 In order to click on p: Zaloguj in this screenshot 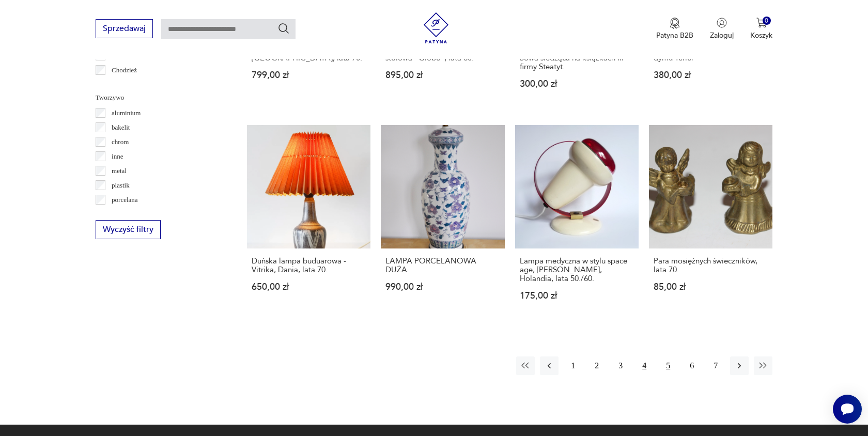, I will do `click(722, 35)`.